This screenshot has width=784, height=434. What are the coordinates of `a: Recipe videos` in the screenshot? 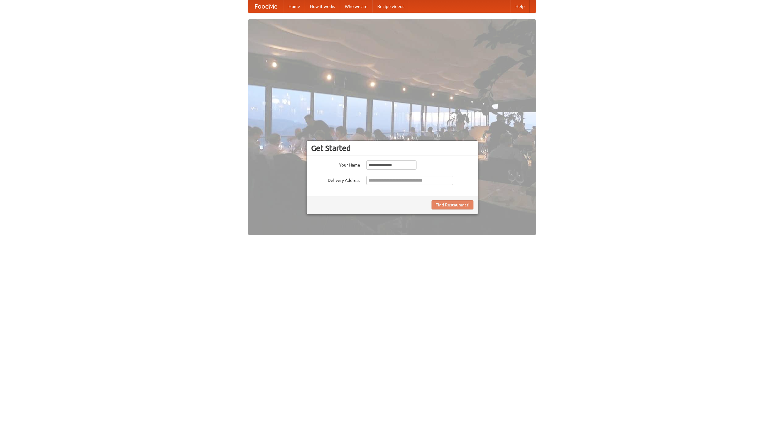 It's located at (391, 6).